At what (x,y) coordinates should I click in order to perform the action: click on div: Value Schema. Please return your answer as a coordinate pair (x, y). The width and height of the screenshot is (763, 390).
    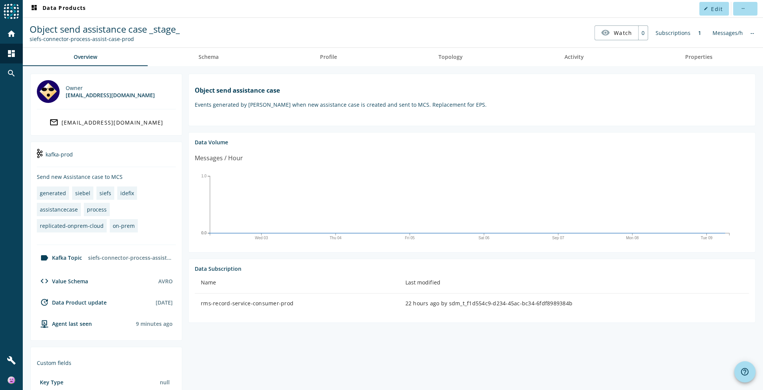
    Looking at the image, I should click on (62, 281).